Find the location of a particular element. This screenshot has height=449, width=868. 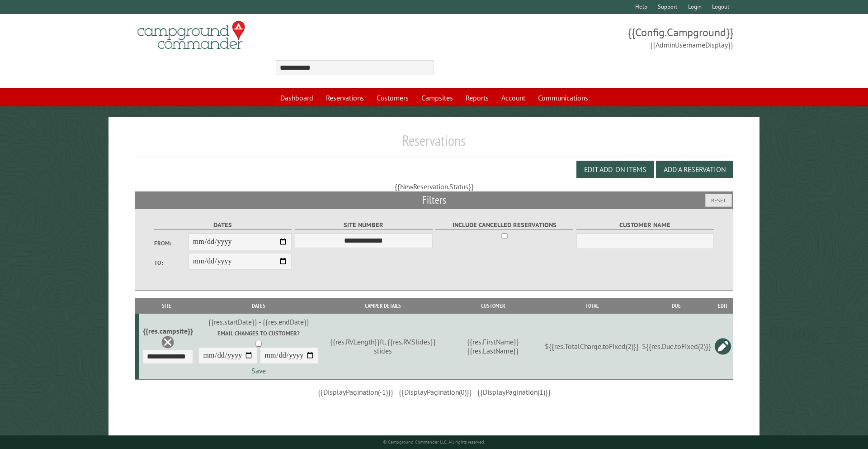

a: Dashboard is located at coordinates (297, 97).